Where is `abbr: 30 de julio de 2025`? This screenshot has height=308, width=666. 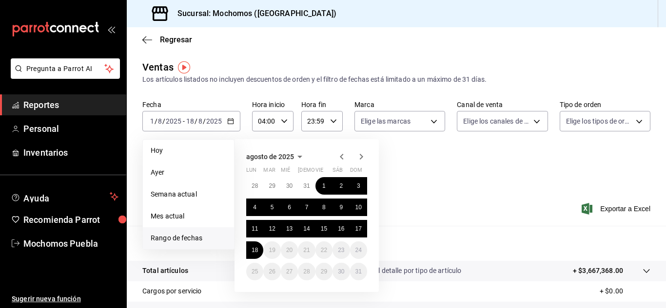 abbr: 30 de julio de 2025 is located at coordinates (289, 186).